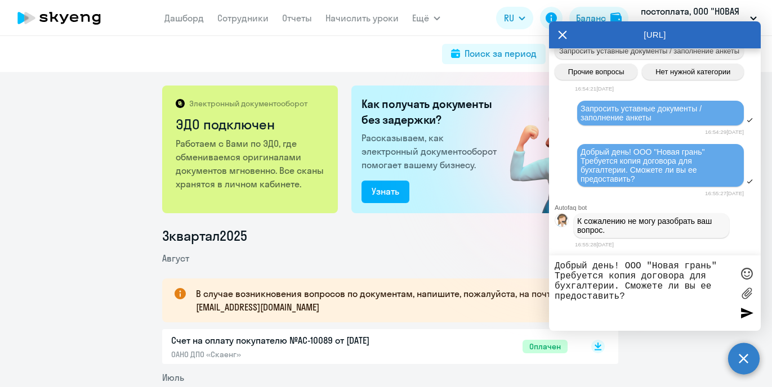  Describe the element at coordinates (693, 18) in the screenshot. I see `p: постоплата, ООО "НОВАЯ ГРАНЬ"` at that location.